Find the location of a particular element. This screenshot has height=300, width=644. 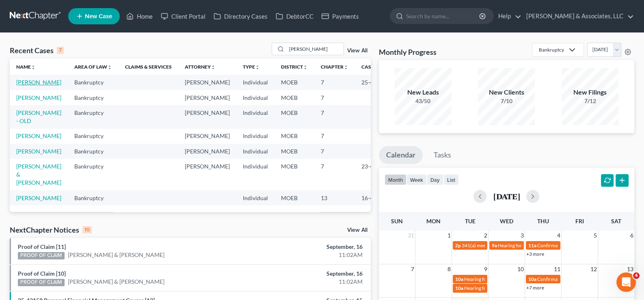

a: Tasks is located at coordinates (442, 155).